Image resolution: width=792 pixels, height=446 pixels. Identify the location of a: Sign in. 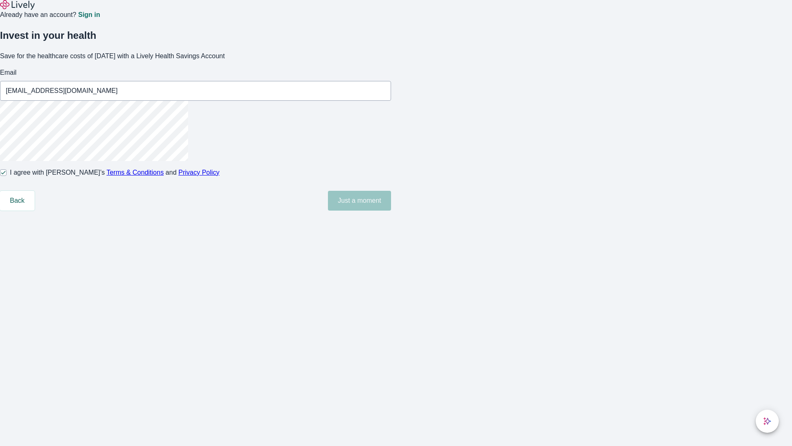
(89, 15).